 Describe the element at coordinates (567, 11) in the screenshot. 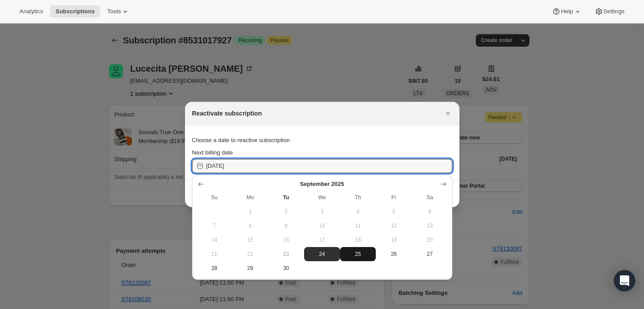

I see `span: Help` at that location.